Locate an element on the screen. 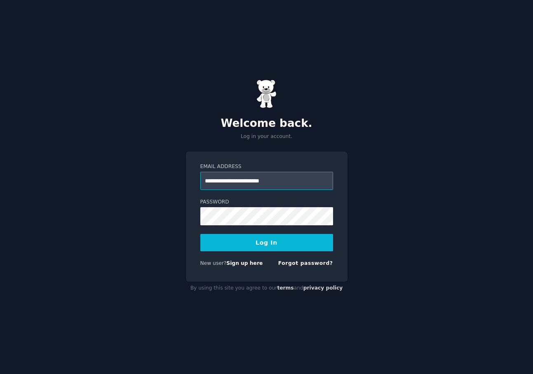 Image resolution: width=533 pixels, height=374 pixels. label: Email Address is located at coordinates (267, 167).